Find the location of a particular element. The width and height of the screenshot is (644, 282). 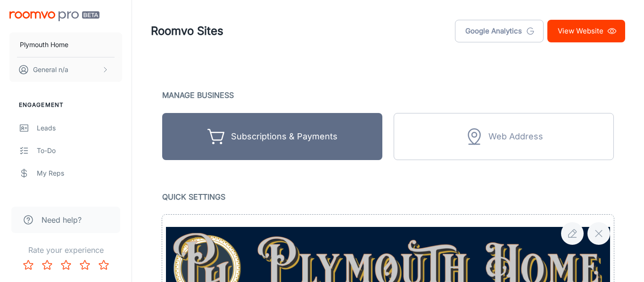

button: Rate 1 star is located at coordinates (28, 265).